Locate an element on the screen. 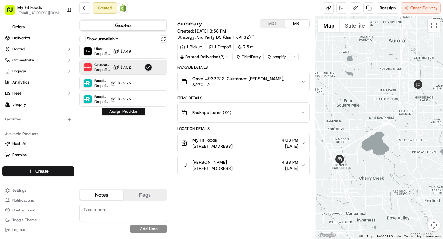  button: Show street map is located at coordinates (329, 26).